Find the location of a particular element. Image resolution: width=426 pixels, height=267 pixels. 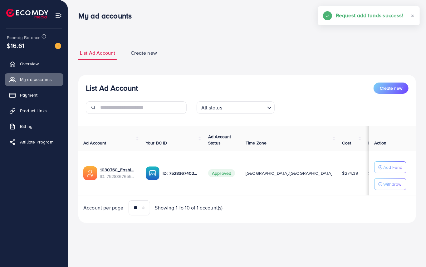

a: 1030760_Fashion Rose_1752834697540 is located at coordinates (118, 170).